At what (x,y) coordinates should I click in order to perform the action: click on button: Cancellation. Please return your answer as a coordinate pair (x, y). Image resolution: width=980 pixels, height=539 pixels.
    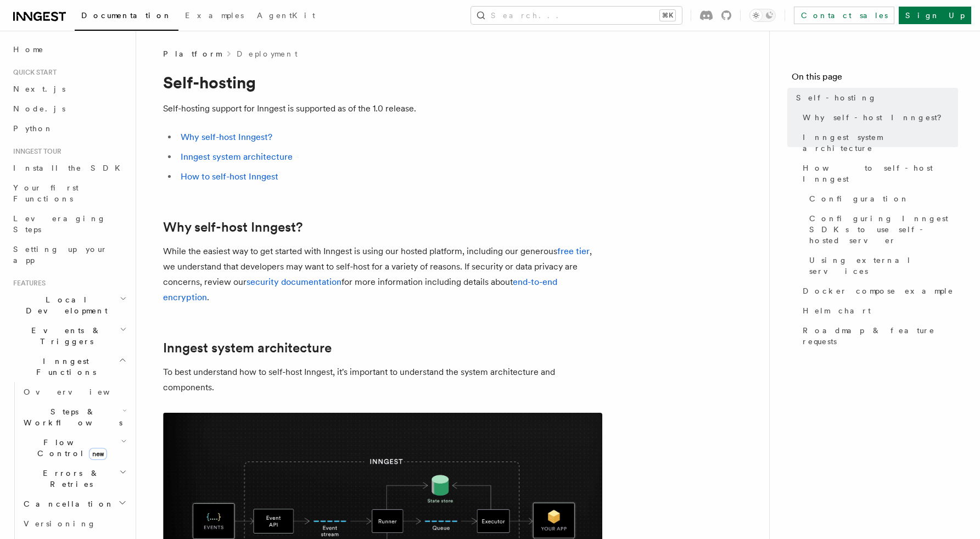
    Looking at the image, I should click on (74, 504).